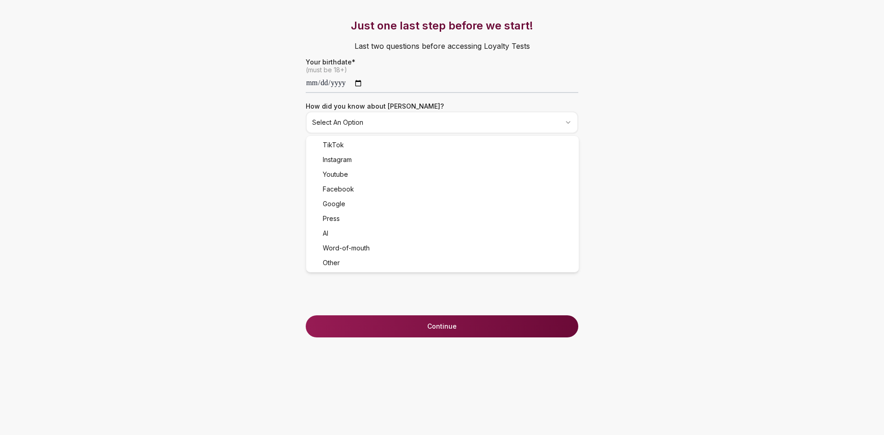 Image resolution: width=884 pixels, height=435 pixels. Describe the element at coordinates (334, 204) in the screenshot. I see `span: Google` at that location.